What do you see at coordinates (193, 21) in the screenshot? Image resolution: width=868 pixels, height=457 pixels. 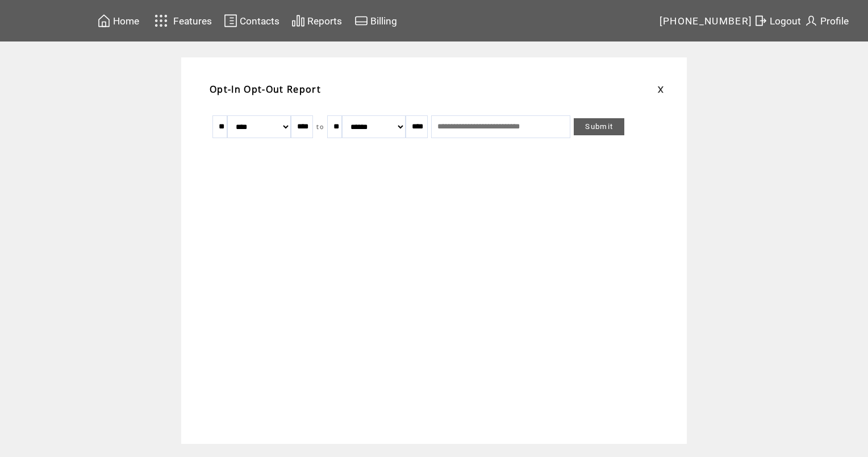 I see `span: Features` at bounding box center [193, 21].